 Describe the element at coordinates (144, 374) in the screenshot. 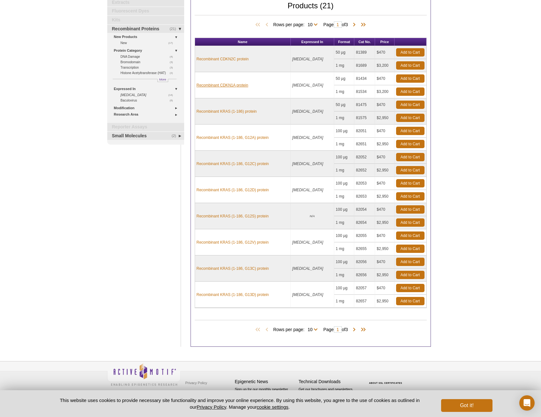

I see `img: Active Motif,` at that location.